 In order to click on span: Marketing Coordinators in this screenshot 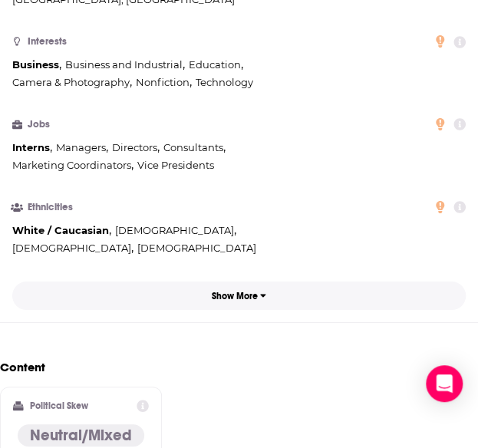, I will do `click(72, 165)`.